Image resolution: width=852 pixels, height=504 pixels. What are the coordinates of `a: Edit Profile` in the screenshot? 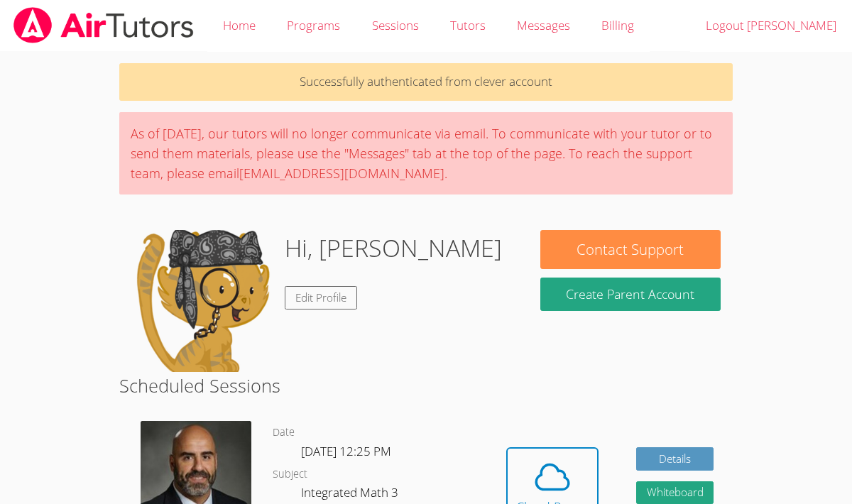 It's located at (321, 298).